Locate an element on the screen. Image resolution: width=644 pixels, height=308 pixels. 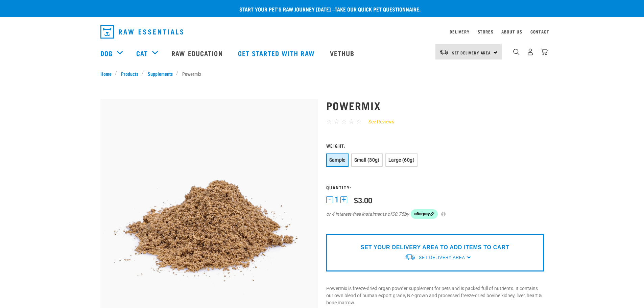
a: Products is located at coordinates (130, 74).